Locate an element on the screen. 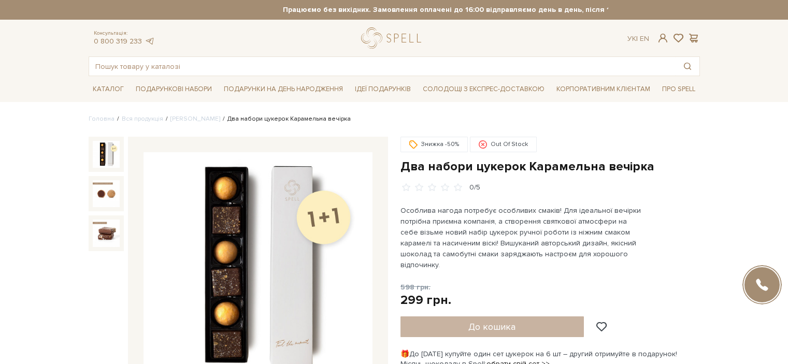  span: 598 грн. is located at coordinates (416, 287).